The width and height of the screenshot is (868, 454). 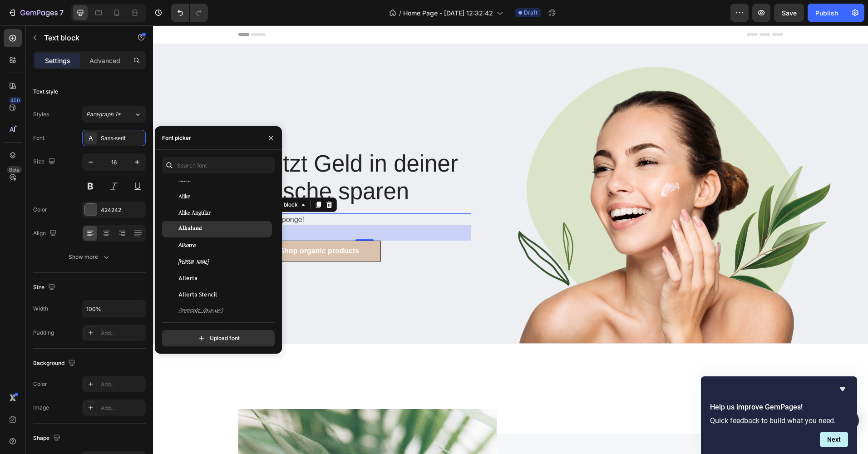 What do you see at coordinates (46, 233) in the screenshot?
I see `div: Align` at bounding box center [46, 233].